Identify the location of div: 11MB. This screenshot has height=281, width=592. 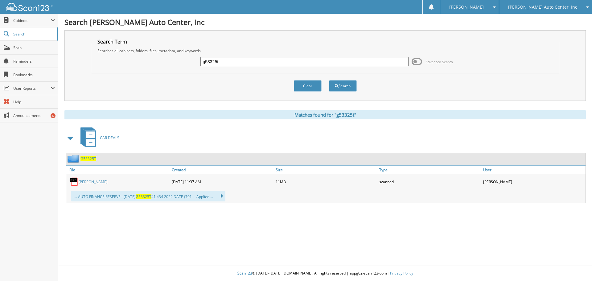
(326, 182).